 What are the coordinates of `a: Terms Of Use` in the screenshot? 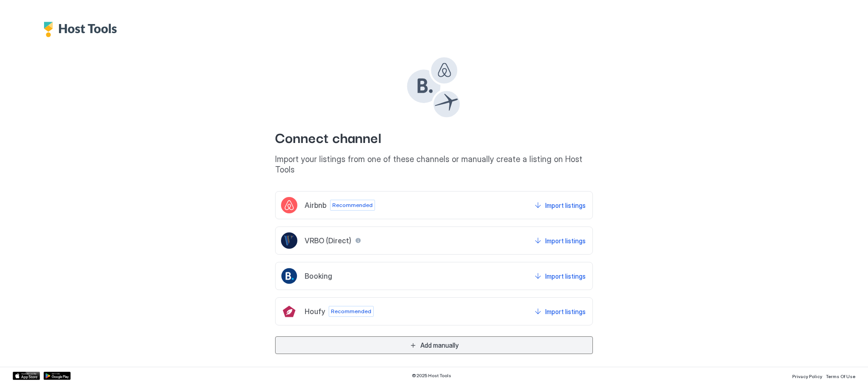 It's located at (840, 376).